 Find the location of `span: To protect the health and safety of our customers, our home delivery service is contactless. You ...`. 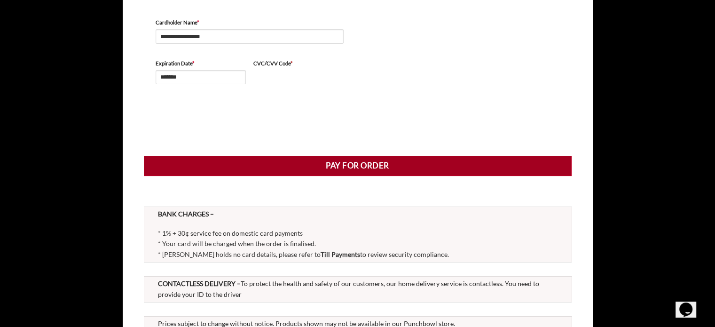

span: To protect the health and safety of our customers, our home delivery service is contactless. You ... is located at coordinates (348, 289).